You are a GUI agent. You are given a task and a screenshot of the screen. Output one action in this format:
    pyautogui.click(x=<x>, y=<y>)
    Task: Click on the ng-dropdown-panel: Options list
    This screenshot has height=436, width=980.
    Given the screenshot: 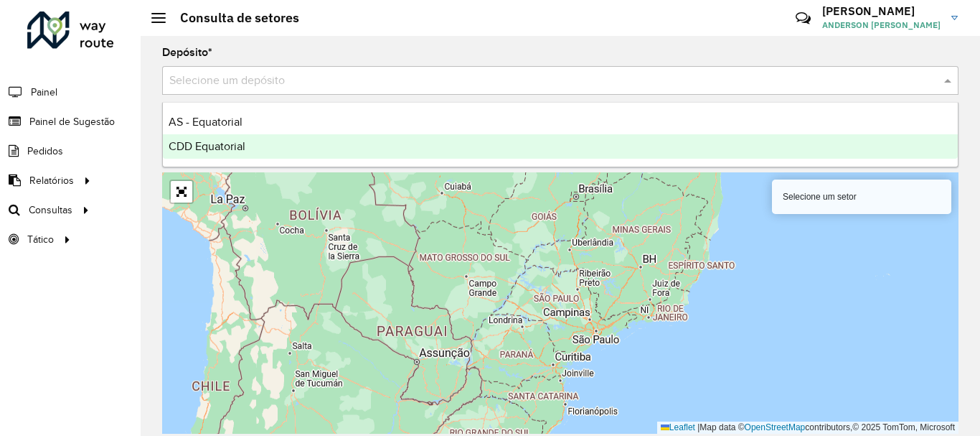 What is the action you would take?
    pyautogui.click(x=560, y=134)
    